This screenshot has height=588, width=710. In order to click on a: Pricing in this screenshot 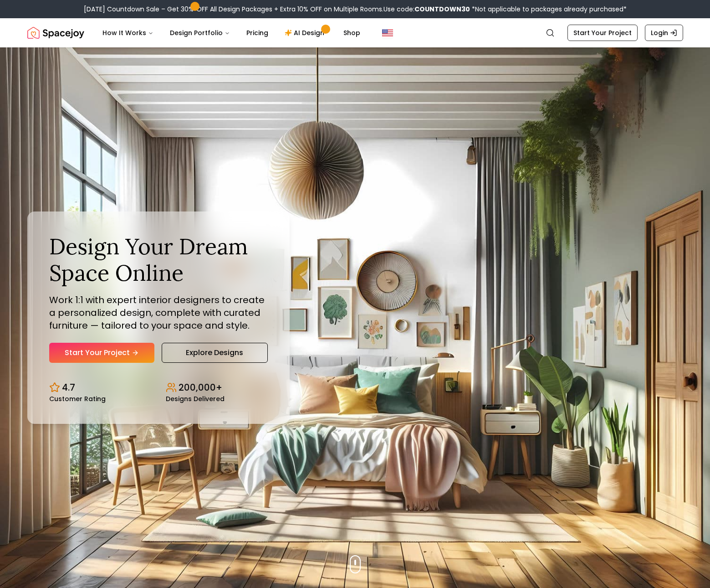, I will do `click(257, 33)`.